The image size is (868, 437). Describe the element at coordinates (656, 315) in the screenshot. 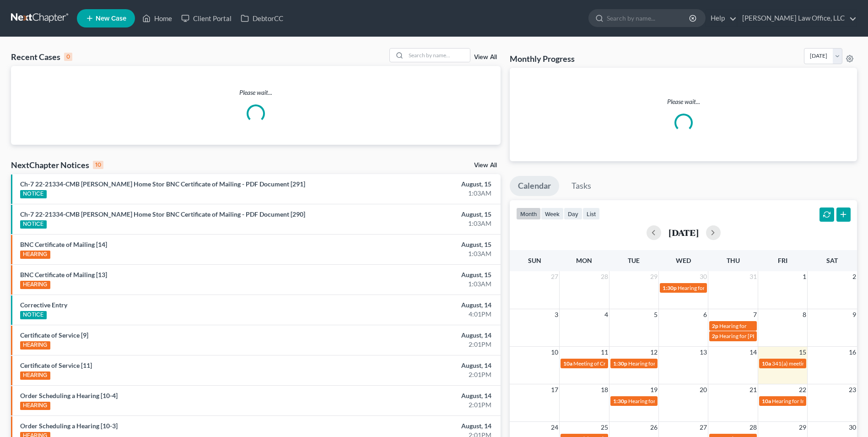

I see `span: 5` at that location.